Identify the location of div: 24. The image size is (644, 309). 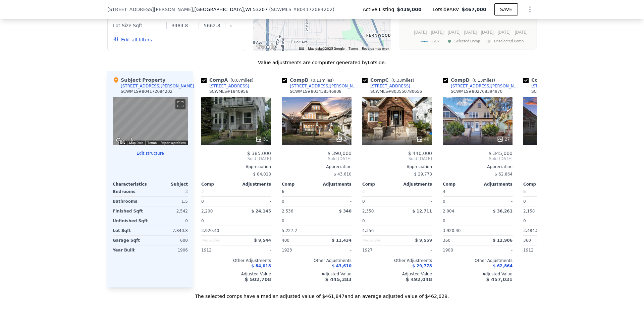
(342, 139).